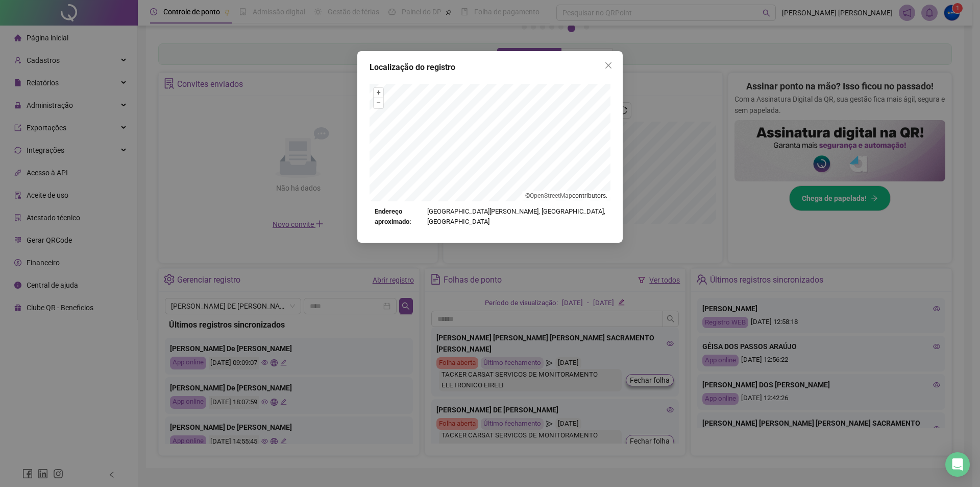 This screenshot has width=980, height=487. I want to click on button: Close, so click(608, 66).